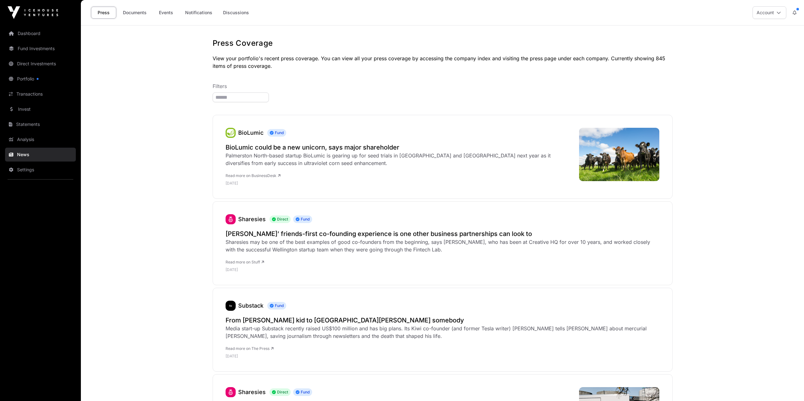  What do you see at coordinates (40, 49) in the screenshot?
I see `a: Fund Investments` at bounding box center [40, 49].